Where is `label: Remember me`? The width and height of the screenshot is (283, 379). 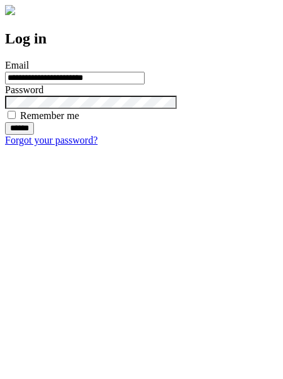 label: Remember me is located at coordinates (50, 115).